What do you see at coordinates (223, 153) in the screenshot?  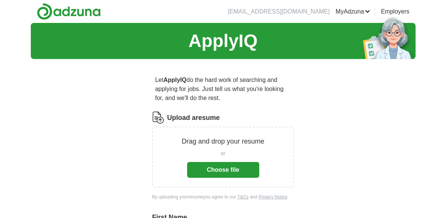 I see `span: or` at bounding box center [223, 153].